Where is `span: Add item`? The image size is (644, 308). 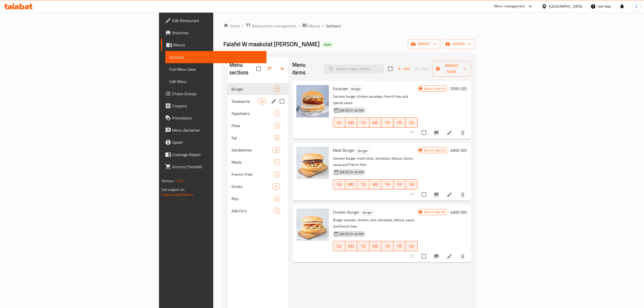 span: Add item is located at coordinates (404, 69).